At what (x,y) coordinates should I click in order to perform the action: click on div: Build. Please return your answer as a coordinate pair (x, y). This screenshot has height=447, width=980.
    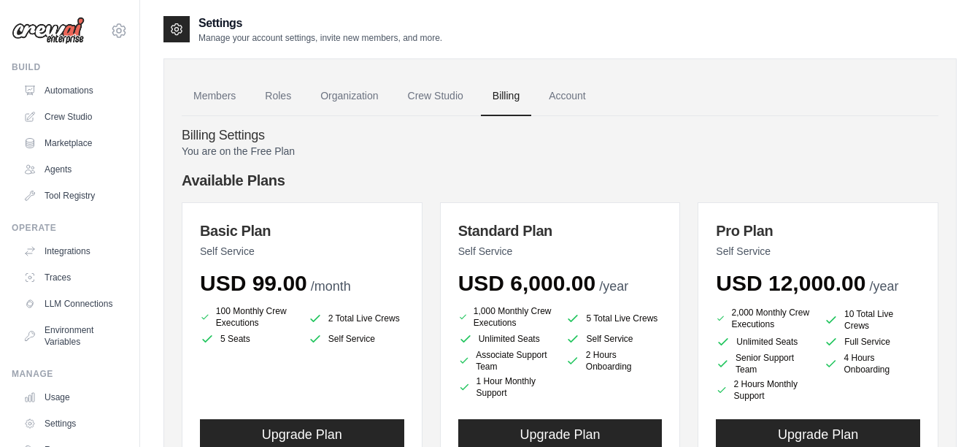
    Looking at the image, I should click on (69, 67).